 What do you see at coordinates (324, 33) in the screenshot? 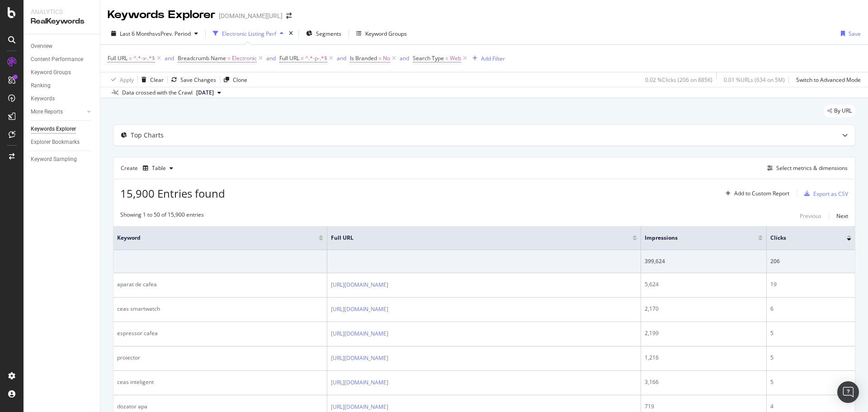
I see `button: Segments` at bounding box center [324, 33].